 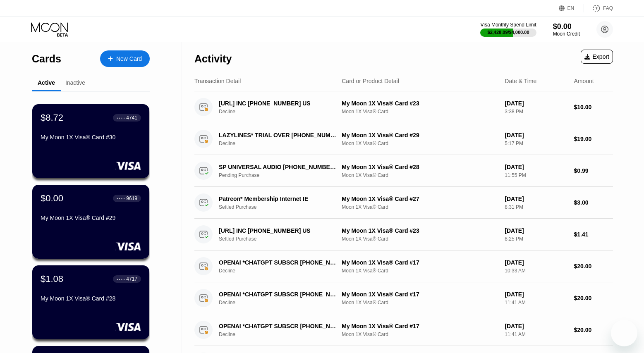 I want to click on div: Date & Time, so click(x=520, y=81).